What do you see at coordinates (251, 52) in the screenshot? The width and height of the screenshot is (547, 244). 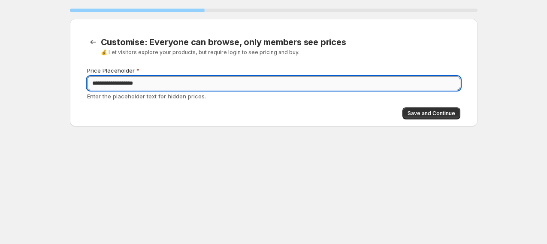 I see `p: 💰 Let visitors explore your products, but require login to see pricing and buy.` at bounding box center [251, 52].